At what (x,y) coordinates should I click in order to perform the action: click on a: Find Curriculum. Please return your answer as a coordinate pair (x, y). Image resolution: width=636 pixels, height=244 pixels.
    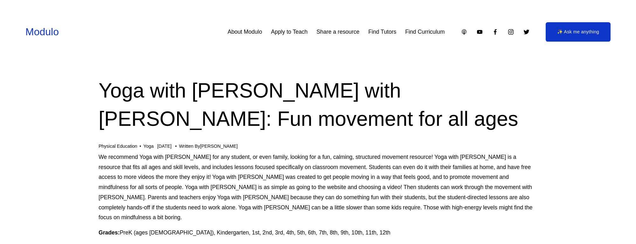
    Looking at the image, I should click on (425, 32).